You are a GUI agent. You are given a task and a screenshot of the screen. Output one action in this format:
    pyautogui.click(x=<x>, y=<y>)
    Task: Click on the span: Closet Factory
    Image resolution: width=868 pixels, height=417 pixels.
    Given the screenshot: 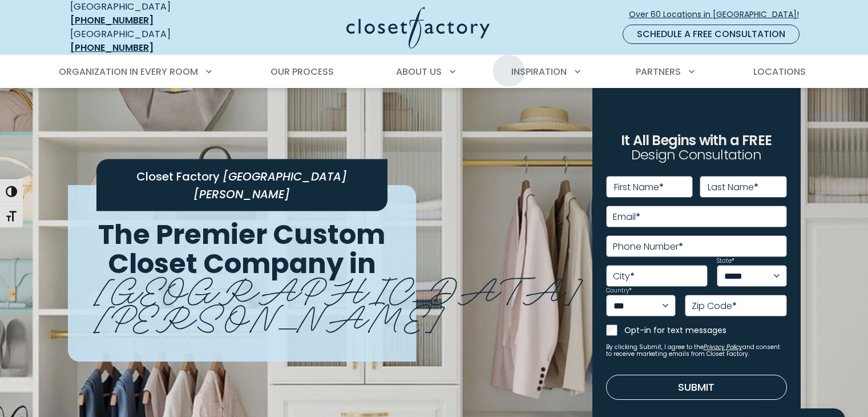 What is the action you would take?
    pyautogui.click(x=178, y=176)
    